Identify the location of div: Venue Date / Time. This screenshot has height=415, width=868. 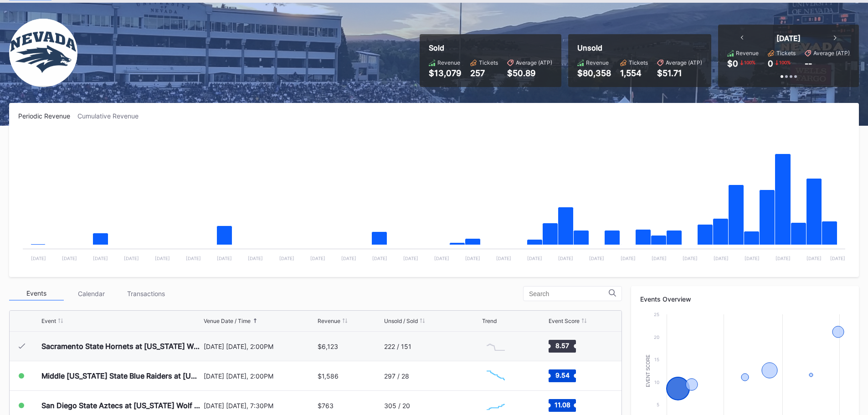
(227, 320).